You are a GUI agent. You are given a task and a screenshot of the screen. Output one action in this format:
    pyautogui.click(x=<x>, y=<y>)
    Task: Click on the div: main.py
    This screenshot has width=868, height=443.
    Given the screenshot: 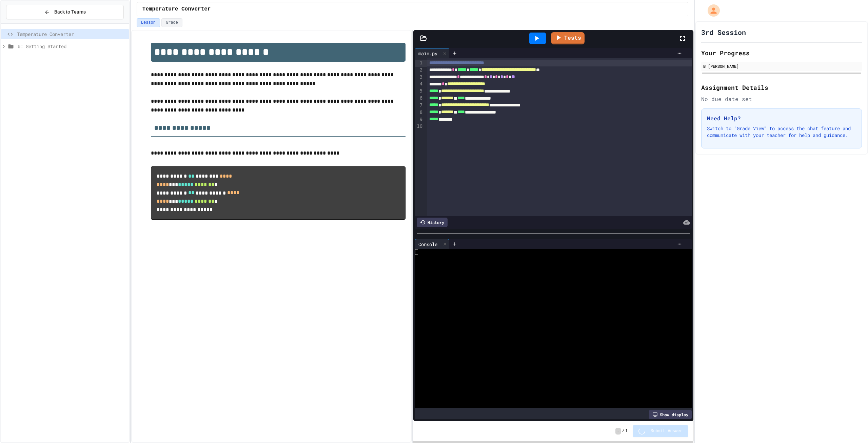 What is the action you would take?
    pyautogui.click(x=428, y=53)
    